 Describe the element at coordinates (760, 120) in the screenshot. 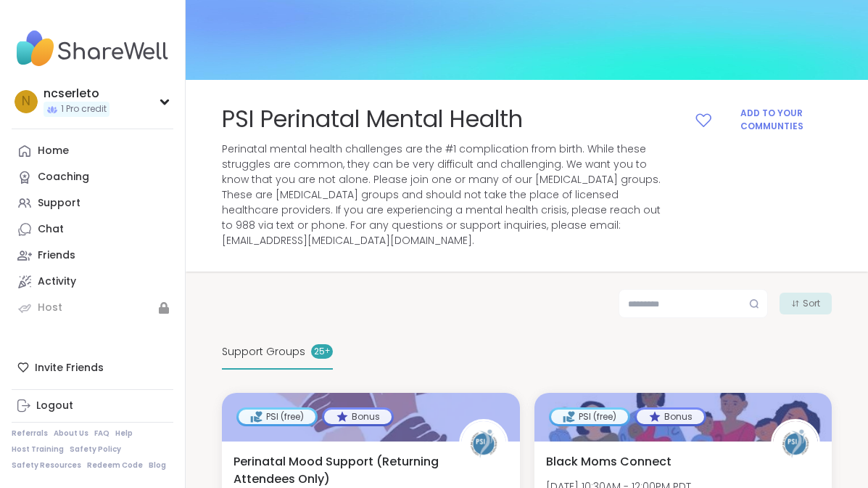

I see `button: Add to your Communties` at that location.